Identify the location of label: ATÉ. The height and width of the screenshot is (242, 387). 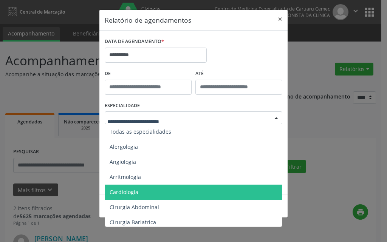
(239, 74).